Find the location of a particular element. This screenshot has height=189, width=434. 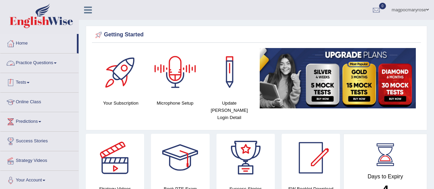

a: Strategy Videos is located at coordinates (39, 160).